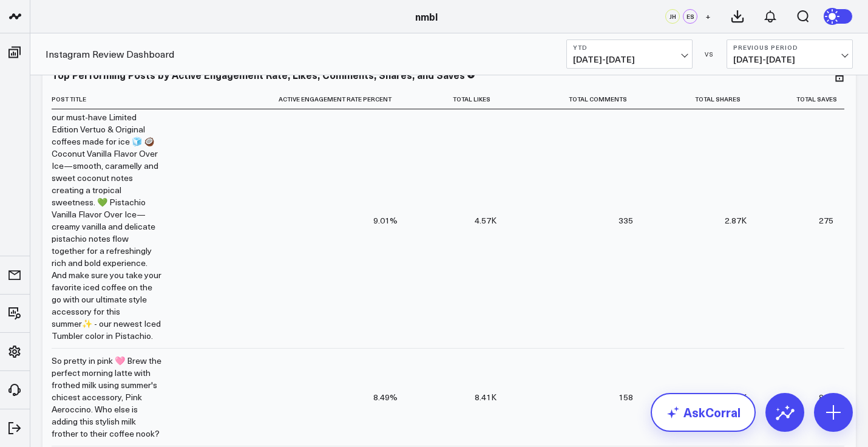 This screenshot has width=868, height=447. Describe the element at coordinates (736, 220) in the screenshot. I see `div: 2.87K` at that location.